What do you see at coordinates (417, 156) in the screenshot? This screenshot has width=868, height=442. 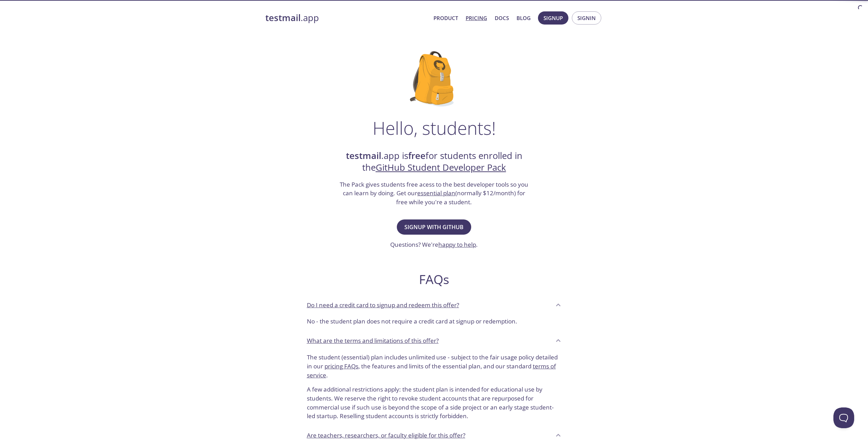 I see `strong: free` at bounding box center [417, 156].